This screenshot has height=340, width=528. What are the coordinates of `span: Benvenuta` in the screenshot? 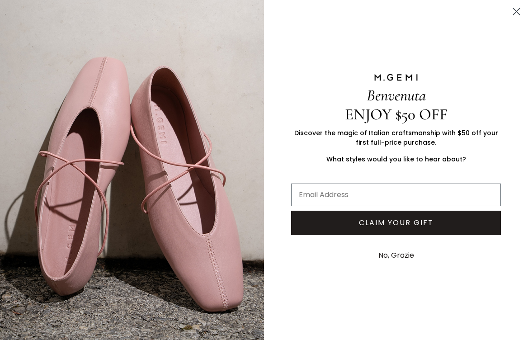 It's located at (396, 95).